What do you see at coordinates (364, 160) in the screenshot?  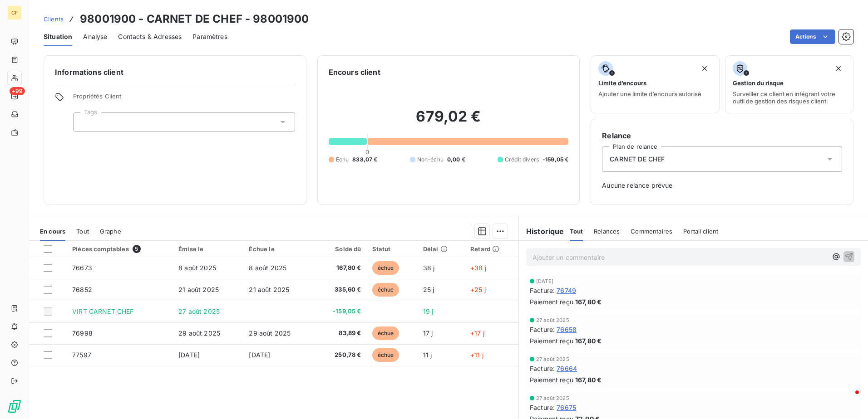 I see `span: 838,07 €` at bounding box center [364, 160].